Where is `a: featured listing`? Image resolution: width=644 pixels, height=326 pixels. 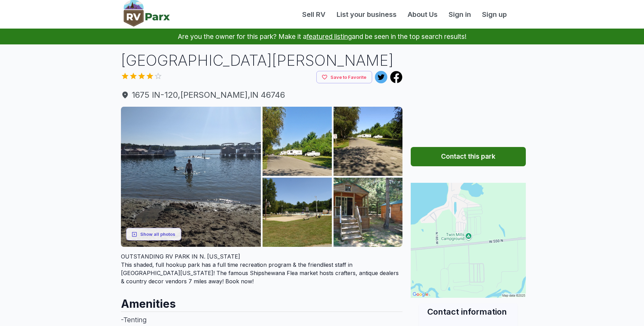
a: featured listing is located at coordinates (329, 37).